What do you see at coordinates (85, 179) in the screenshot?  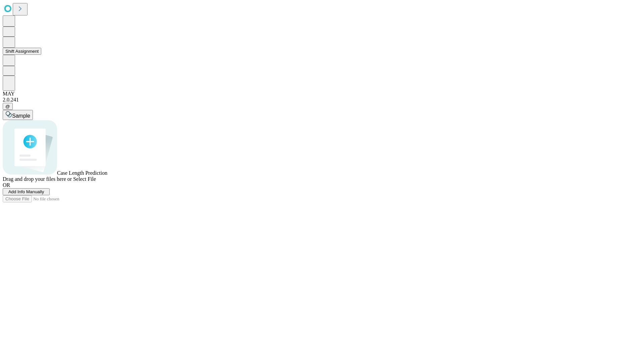 I see `span: Select File` at bounding box center [85, 179].